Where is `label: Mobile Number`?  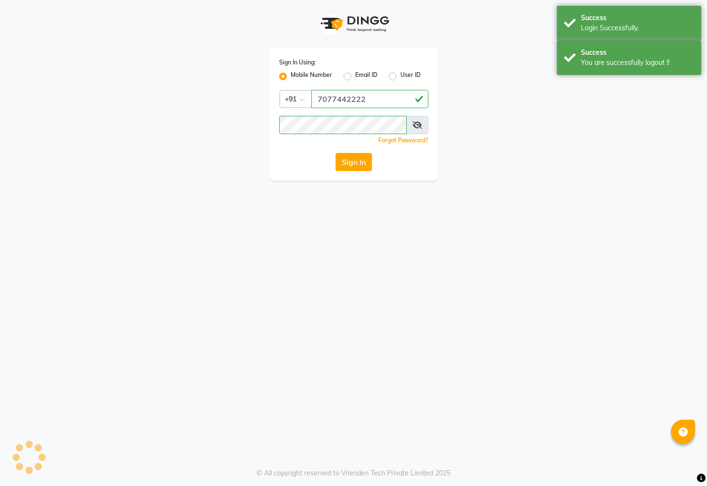
label: Mobile Number is located at coordinates (311, 76).